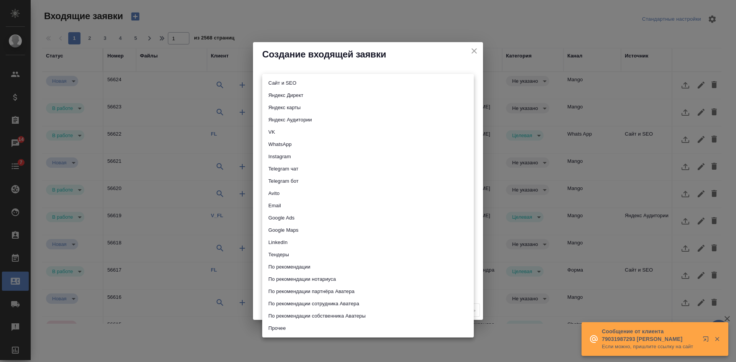 Image resolution: width=736 pixels, height=362 pixels. I want to click on p: Если можно, пришлите ссылку на сайт, so click(650, 347).